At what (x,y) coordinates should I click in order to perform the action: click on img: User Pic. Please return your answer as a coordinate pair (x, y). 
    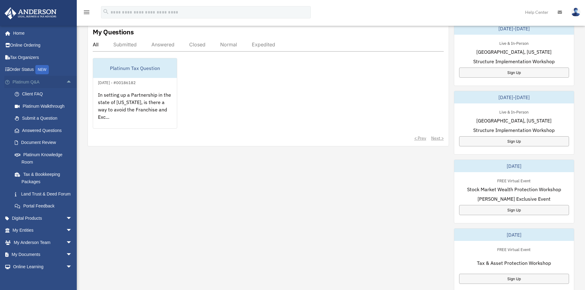
    Looking at the image, I should click on (576, 12).